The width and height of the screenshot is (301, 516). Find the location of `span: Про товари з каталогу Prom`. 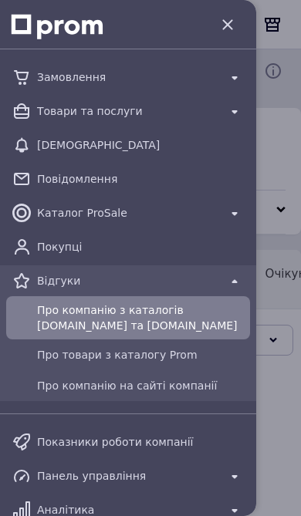

span: Про товари з каталогу Prom is located at coordinates (140, 355).